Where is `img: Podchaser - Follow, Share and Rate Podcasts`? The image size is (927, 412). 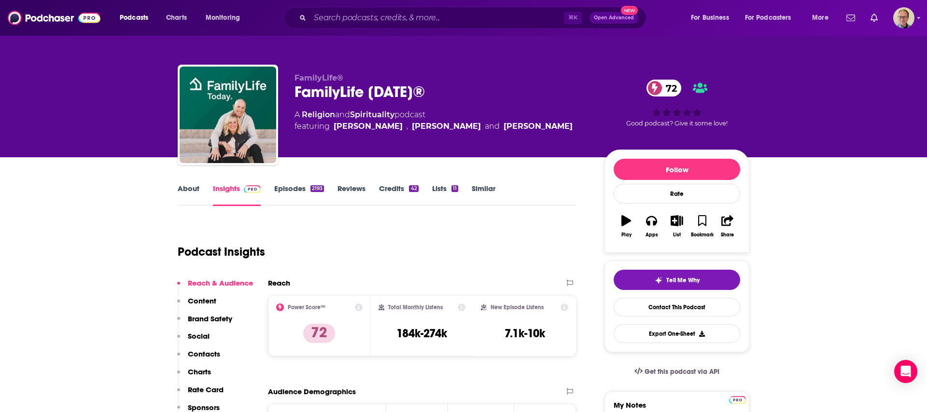 img: Podchaser - Follow, Share and Rate Podcasts is located at coordinates (54, 18).